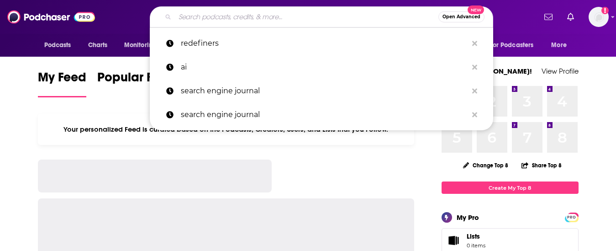  What do you see at coordinates (599, 17) in the screenshot?
I see `span: Logged in as rpearson` at bounding box center [599, 17].